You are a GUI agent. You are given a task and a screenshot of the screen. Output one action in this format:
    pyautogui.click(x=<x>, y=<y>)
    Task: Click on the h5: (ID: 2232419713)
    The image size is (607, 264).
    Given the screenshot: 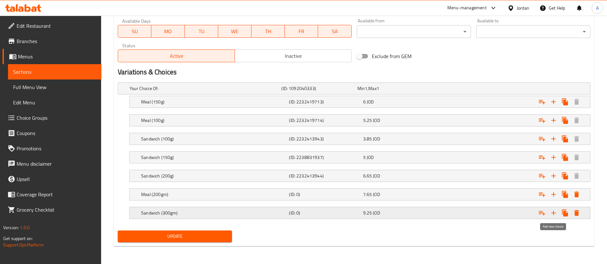 What is the action you would take?
    pyautogui.click(x=324, y=102)
    